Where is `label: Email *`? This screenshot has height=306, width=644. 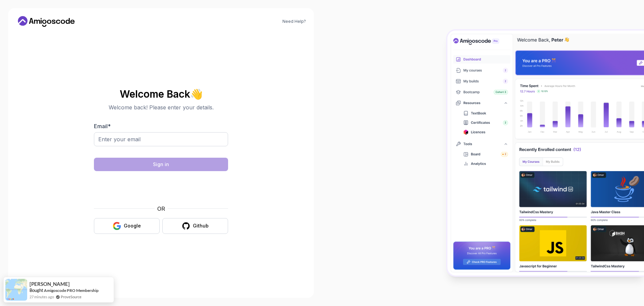 label: Email * is located at coordinates (102, 126).